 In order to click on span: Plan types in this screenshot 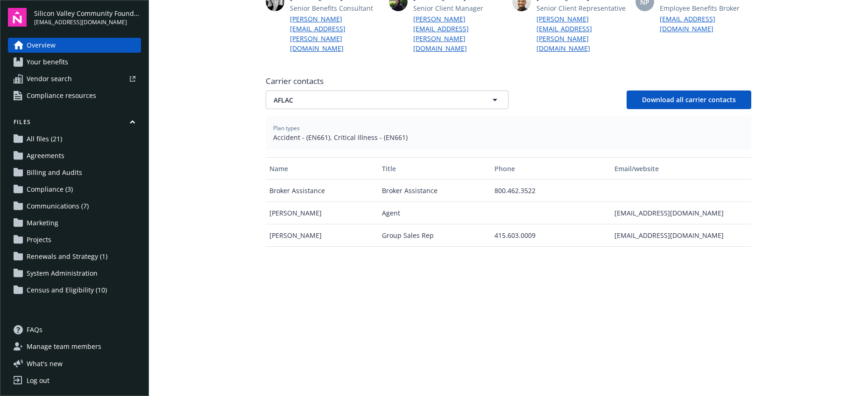, I will do `click(508, 129)`.